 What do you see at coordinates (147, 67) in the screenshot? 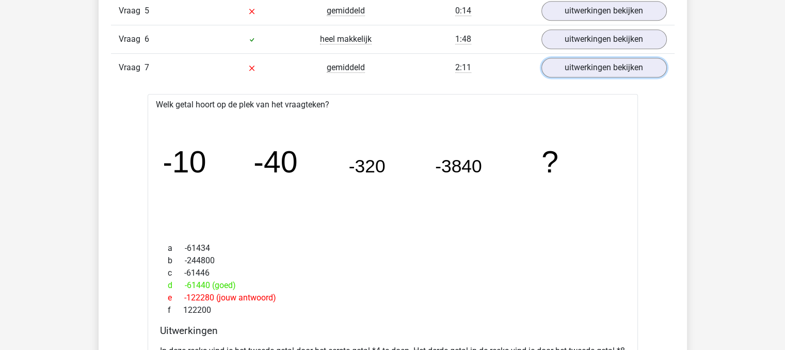
I see `span: 7` at bounding box center [147, 67].